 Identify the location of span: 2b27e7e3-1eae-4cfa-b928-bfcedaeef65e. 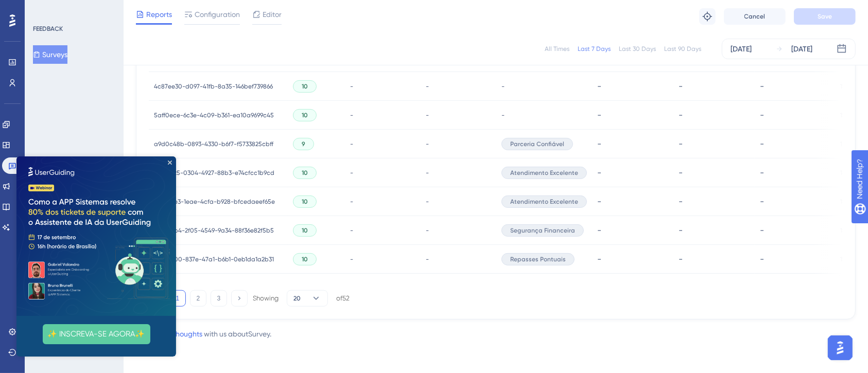
(214, 202).